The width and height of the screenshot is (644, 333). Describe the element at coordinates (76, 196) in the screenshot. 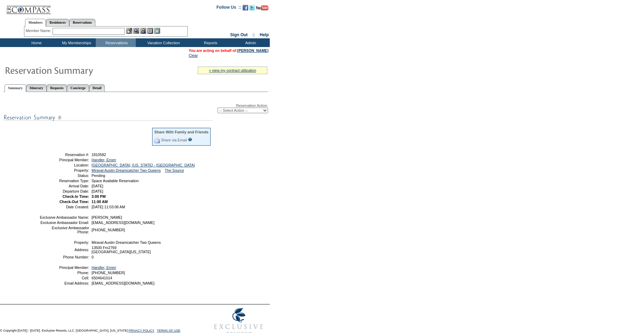

I see `strong: Check-In Time:` at that location.